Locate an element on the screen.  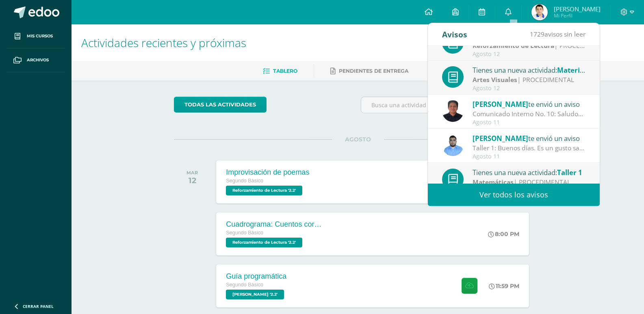
span: Mis cursos is located at coordinates (40, 36).